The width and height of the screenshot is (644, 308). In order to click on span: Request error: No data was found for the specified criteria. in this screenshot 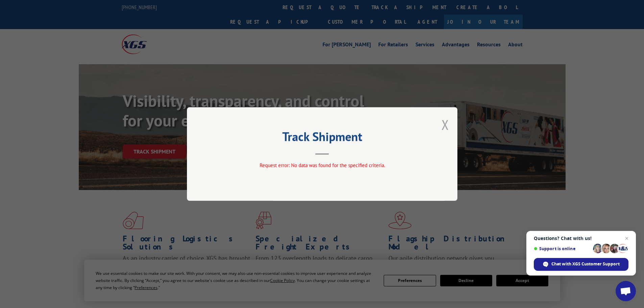, I will do `click(322, 165)`.